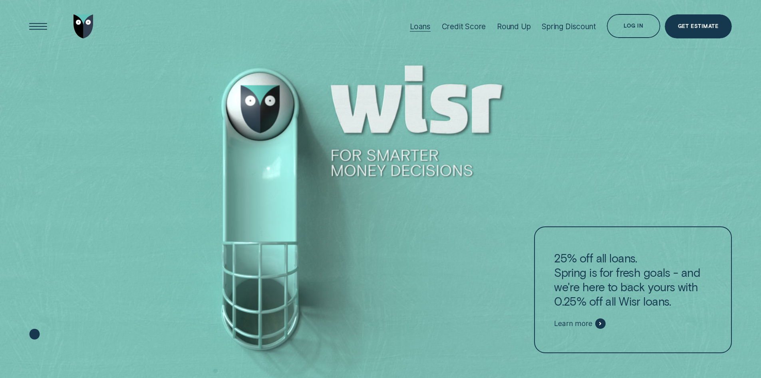  I want to click on div: Loans, so click(421, 26).